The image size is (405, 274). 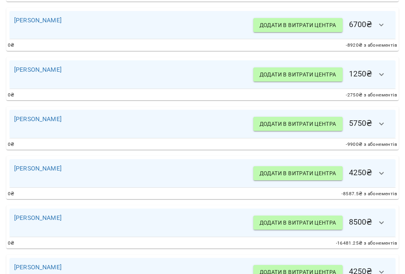 I want to click on h6: 5750 ₴, so click(x=322, y=124).